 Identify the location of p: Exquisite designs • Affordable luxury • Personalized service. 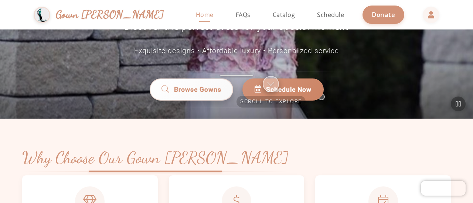
(236, 51).